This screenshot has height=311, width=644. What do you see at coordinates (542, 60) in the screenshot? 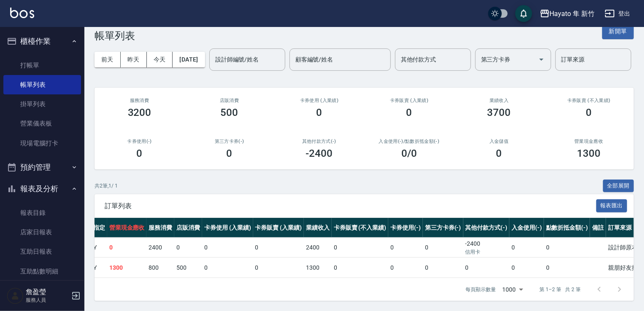
I see `button: Open` at bounding box center [542, 60].